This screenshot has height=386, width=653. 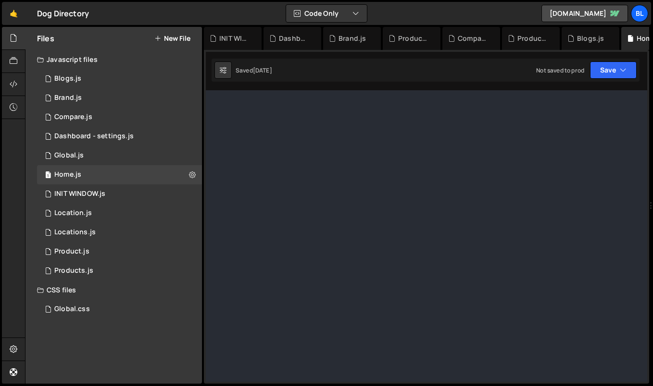 I want to click on div: 16220/44476.js, so click(x=119, y=137).